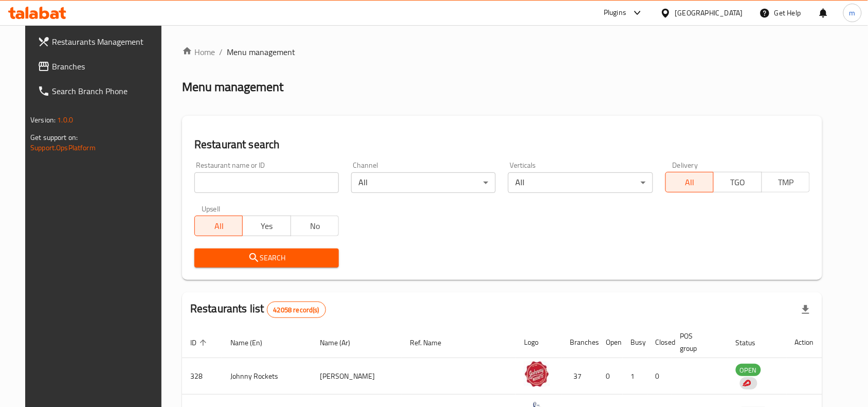 This screenshot has width=868, height=407. What do you see at coordinates (806, 310) in the screenshot?
I see `div: Export file` at bounding box center [806, 310].